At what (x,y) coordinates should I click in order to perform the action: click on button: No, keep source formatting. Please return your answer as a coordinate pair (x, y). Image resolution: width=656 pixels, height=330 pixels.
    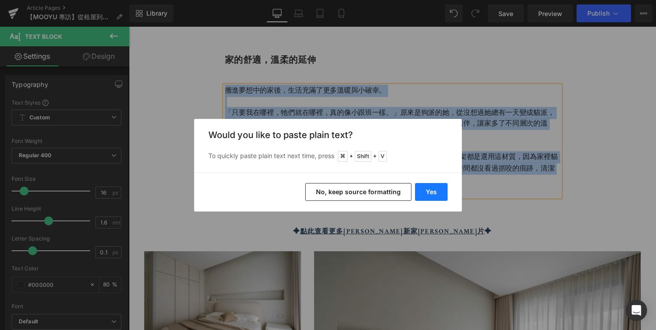
    Looking at the image, I should click on (358, 192).